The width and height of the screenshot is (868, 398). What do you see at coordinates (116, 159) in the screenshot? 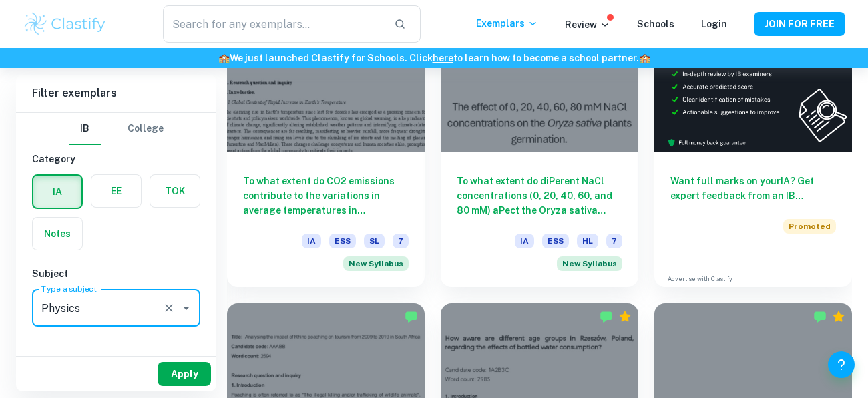
I see `h6: Category` at bounding box center [116, 159].